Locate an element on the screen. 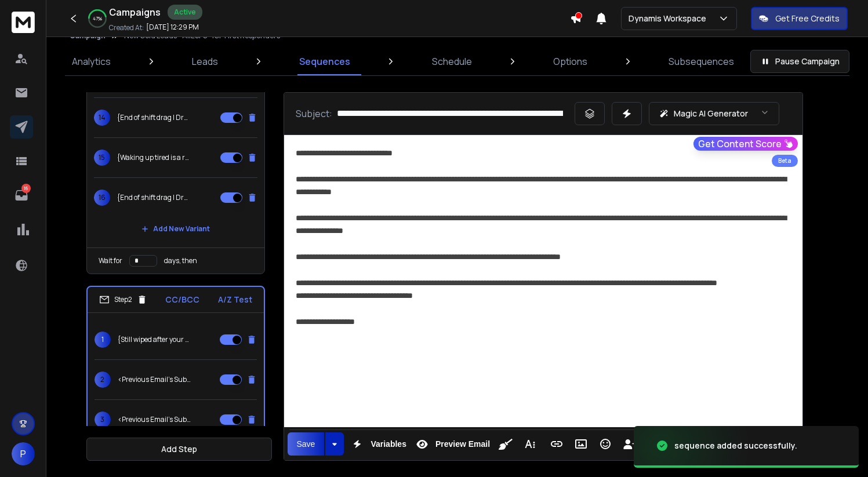 The image size is (868, 477). p: 47 % is located at coordinates (97, 18).